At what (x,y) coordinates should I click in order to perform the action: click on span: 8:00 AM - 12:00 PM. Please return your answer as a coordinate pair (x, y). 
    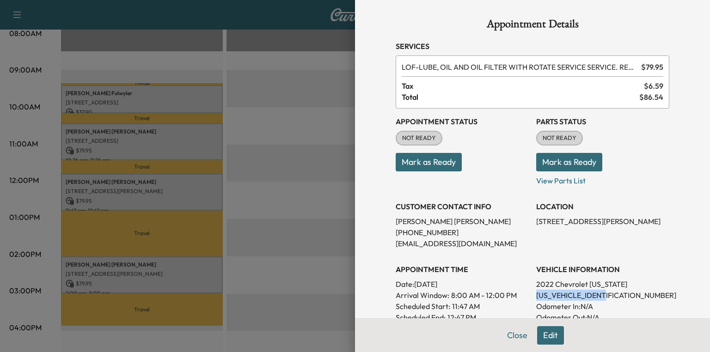
    Looking at the image, I should click on (484, 296).